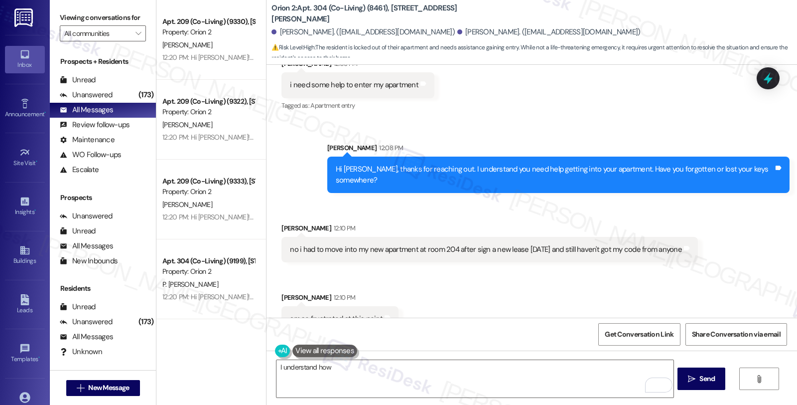  What do you see at coordinates (25, 353) in the screenshot?
I see `a: Templates •` at bounding box center [25, 353].